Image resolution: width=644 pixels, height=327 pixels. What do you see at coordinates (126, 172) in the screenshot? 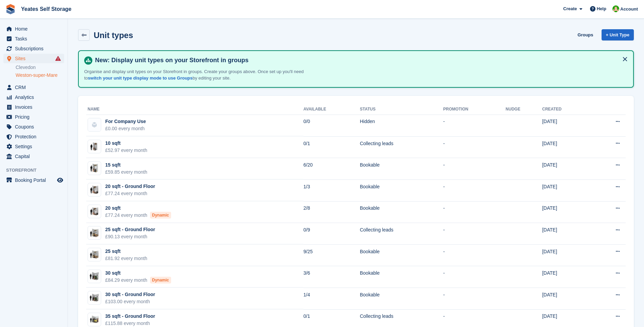
I see `div: £59.85 every month` at bounding box center [126, 172].